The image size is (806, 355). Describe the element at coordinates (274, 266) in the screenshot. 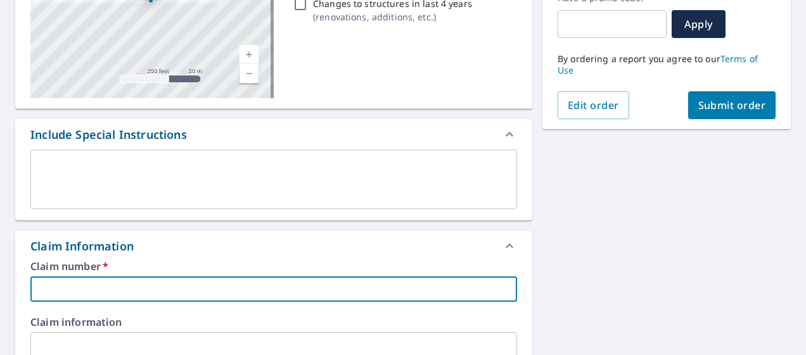

I see `label: Claim number` at that location.